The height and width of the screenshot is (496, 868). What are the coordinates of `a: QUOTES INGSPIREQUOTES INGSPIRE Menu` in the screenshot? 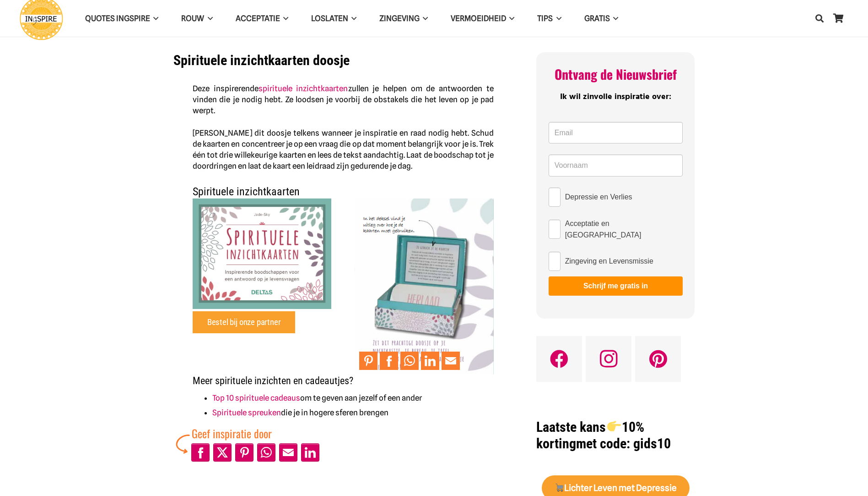 It's located at (122, 19).